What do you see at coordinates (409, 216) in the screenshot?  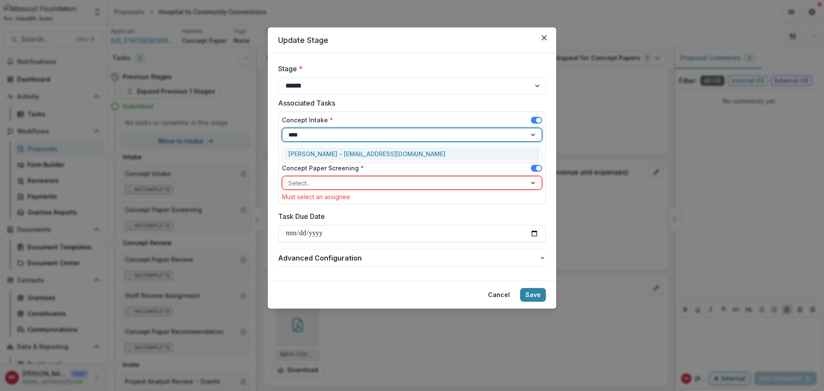 I see `label: Task Due Date` at bounding box center [409, 216].